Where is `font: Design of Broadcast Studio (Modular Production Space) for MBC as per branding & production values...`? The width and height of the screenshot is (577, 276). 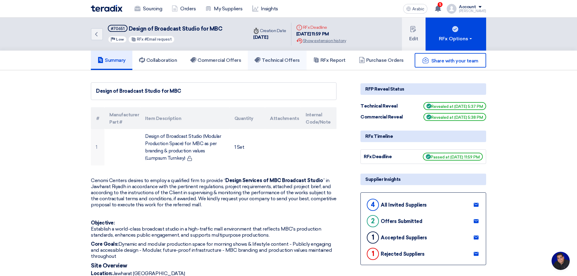 font: Design of Broadcast Studio (Modular Production Space) for MBC as per branding & production values... is located at coordinates (183, 147).